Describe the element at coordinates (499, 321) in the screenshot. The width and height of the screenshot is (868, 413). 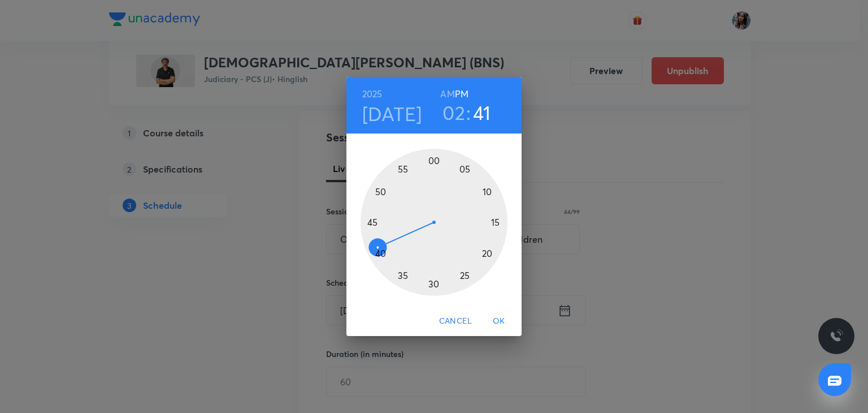
I see `span: OK` at that location.